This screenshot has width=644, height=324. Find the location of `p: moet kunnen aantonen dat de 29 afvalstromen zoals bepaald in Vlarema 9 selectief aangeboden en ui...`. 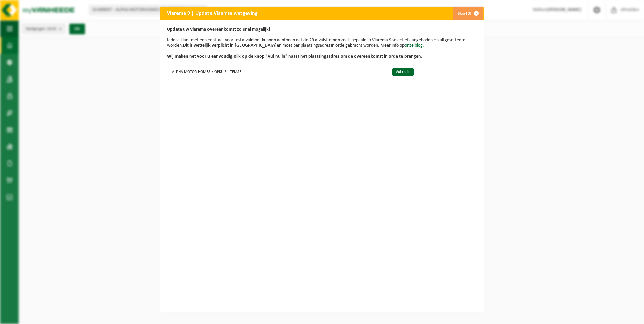

p: moet kunnen aantonen dat de 29 afvalstromen zoals bepaald in Vlarema 9 selectief aangeboden en ui... is located at coordinates (322, 43).